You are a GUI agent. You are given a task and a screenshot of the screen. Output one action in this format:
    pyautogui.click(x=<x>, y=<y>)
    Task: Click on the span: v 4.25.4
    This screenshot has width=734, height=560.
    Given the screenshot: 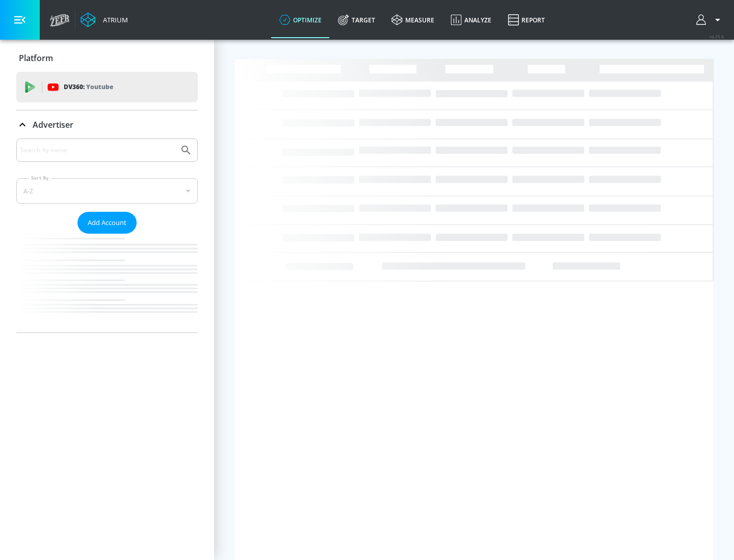 What is the action you would take?
    pyautogui.click(x=716, y=36)
    